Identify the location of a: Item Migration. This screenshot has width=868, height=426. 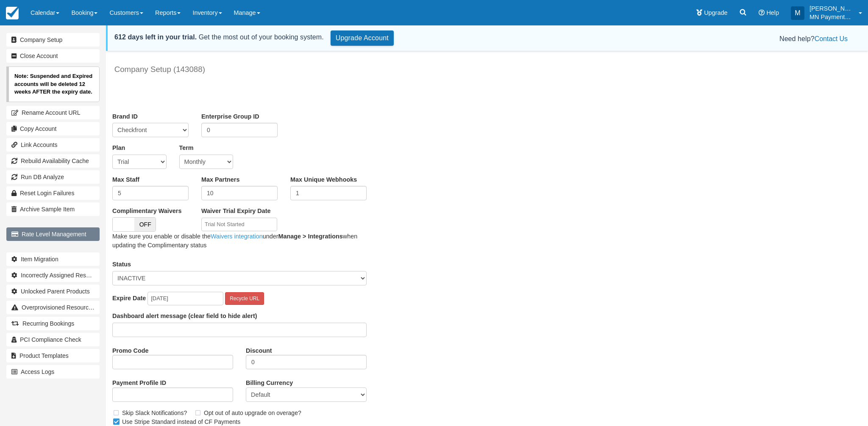
(53, 259).